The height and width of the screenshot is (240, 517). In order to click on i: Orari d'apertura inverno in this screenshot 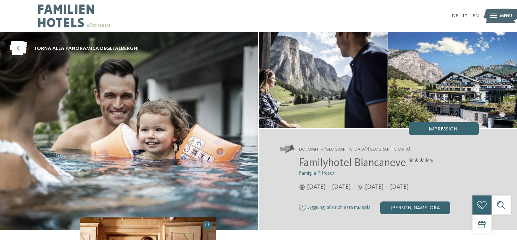, I will do `click(302, 188)`.